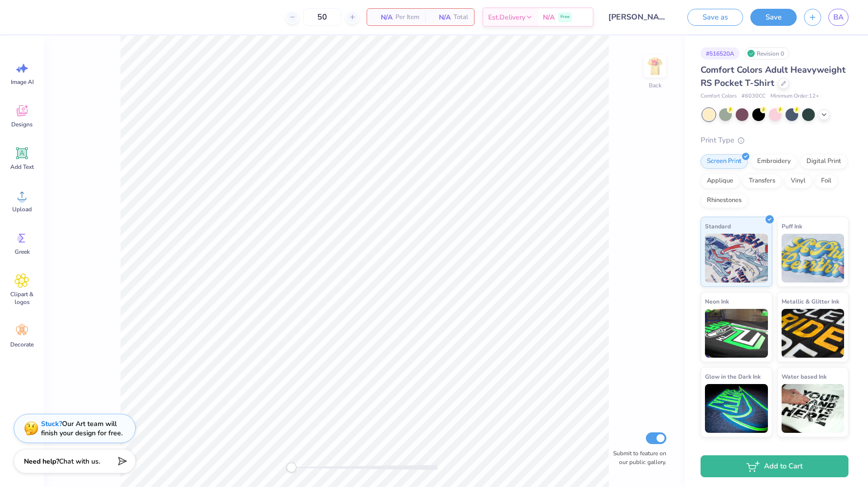 This screenshot has height=487, width=868. What do you see at coordinates (716, 17) in the screenshot?
I see `button: Save as` at bounding box center [716, 17].